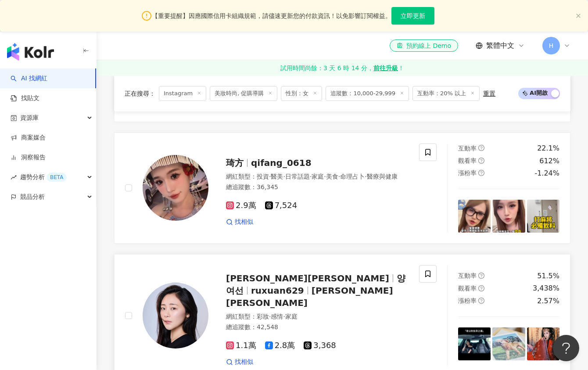 This screenshot has width=588, height=370. Describe the element at coordinates (182, 94) in the screenshot. I see `span: Instagram` at that location.